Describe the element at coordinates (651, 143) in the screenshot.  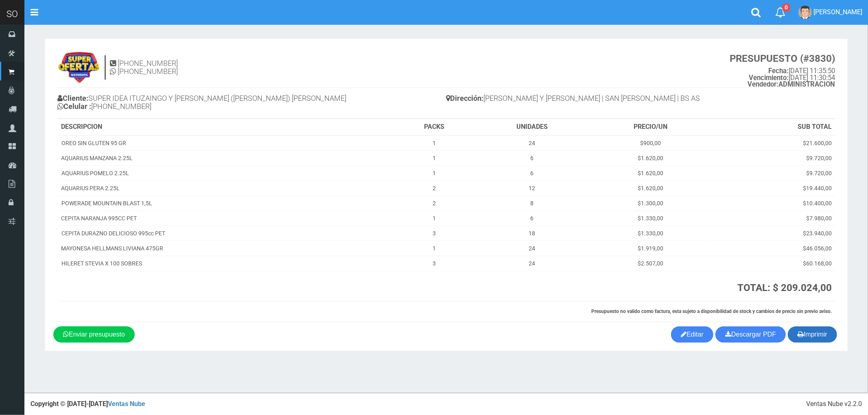
I see `td: $900,00` at that location.